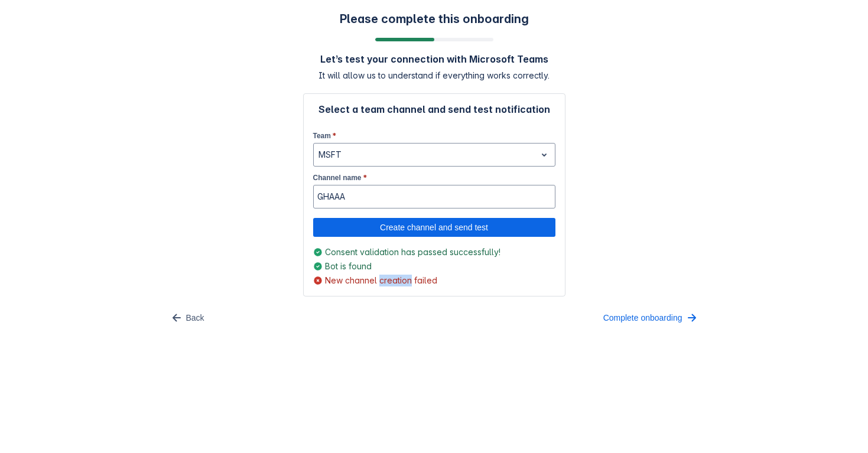 The width and height of the screenshot is (868, 453). I want to click on h4: Let’s test your connection with Microsoft Teams, so click(434, 59).